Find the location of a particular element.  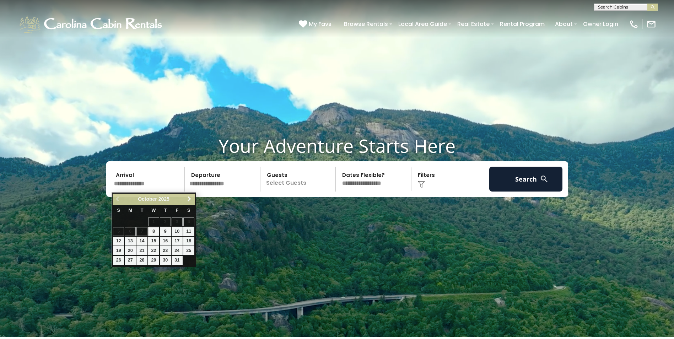

span: Monday is located at coordinates (130, 210).